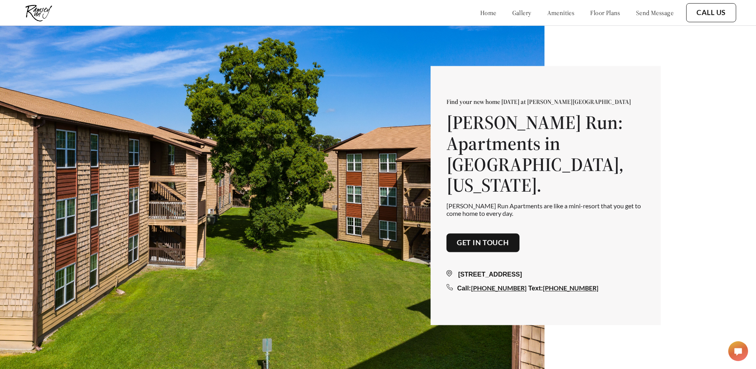  Describe the element at coordinates (605, 13) in the screenshot. I see `a: floor plans` at that location.